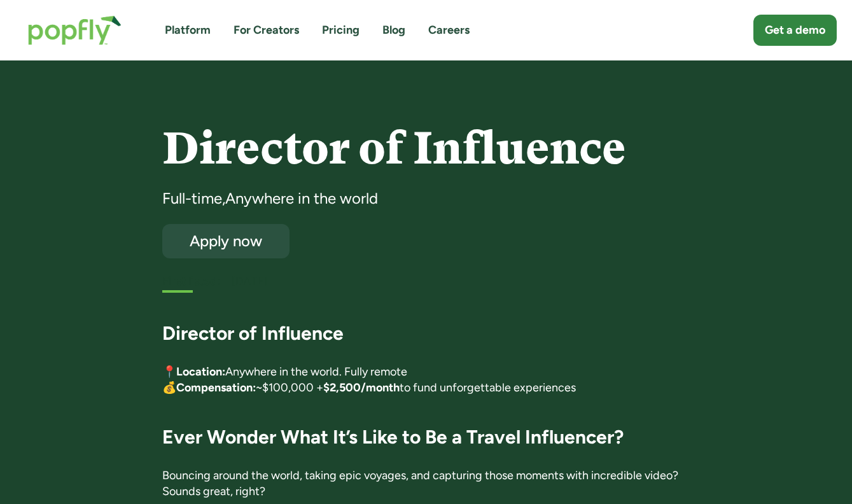  I want to click on div: Apply now, so click(226, 241).